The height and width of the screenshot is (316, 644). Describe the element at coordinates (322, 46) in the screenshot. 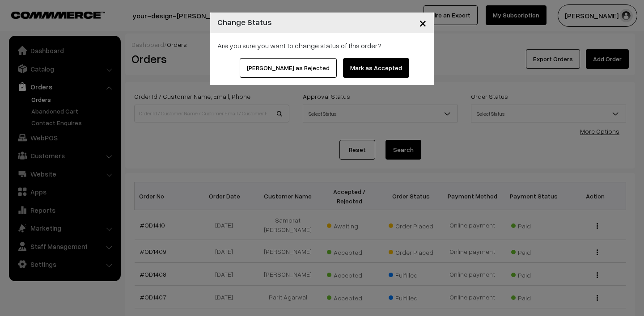

I see `div: Are you sure you want to change status of this order?` at that location.